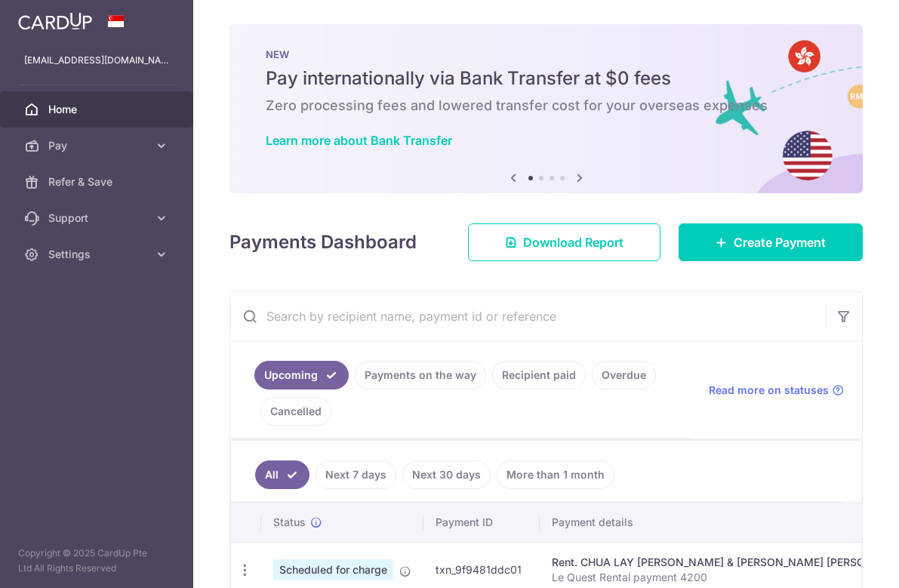  What do you see at coordinates (355, 475) in the screenshot?
I see `a: Next 7 days` at bounding box center [355, 475].